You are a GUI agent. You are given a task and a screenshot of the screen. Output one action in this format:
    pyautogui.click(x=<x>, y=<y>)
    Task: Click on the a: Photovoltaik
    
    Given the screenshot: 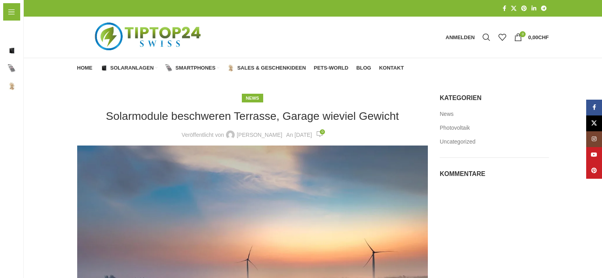 What is the action you would take?
    pyautogui.click(x=455, y=128)
    